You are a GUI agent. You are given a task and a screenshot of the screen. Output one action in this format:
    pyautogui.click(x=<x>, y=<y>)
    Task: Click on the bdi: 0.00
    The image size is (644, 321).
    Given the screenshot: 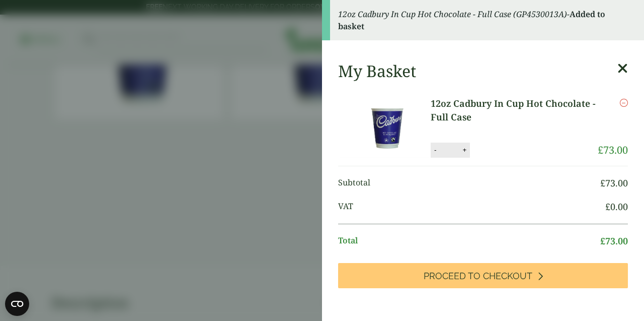 What is the action you would take?
    pyautogui.click(x=616, y=207)
    